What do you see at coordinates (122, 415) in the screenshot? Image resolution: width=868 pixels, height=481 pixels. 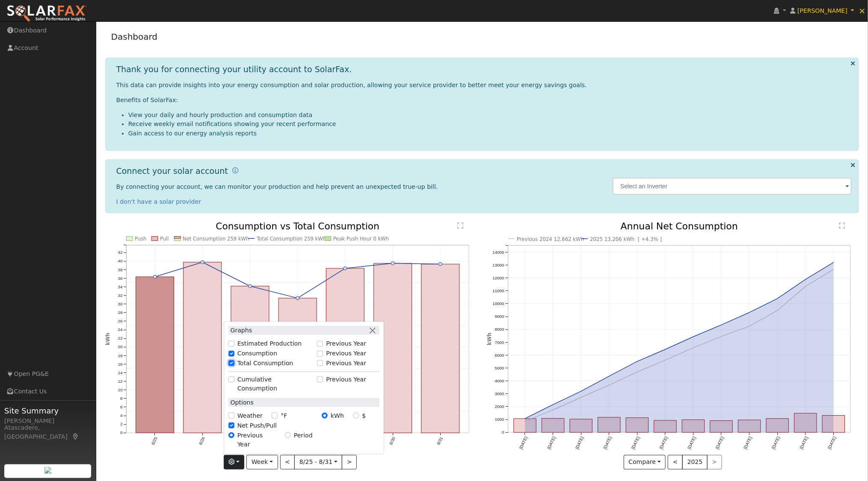 I see `text: 4` at bounding box center [122, 415].